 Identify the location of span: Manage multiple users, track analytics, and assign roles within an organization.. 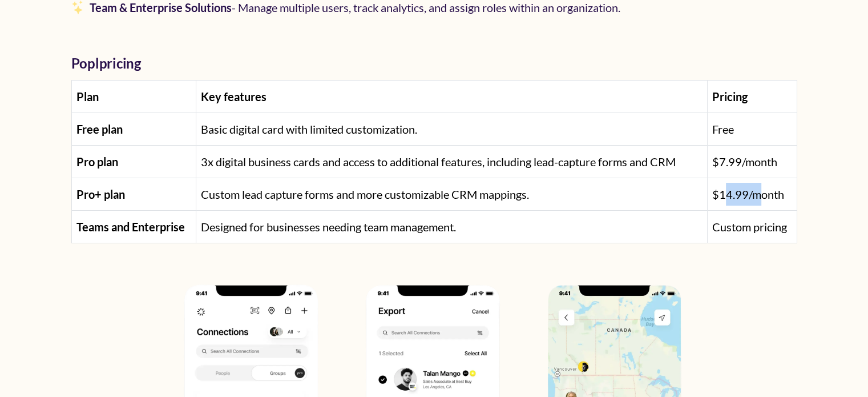
(430, 7).